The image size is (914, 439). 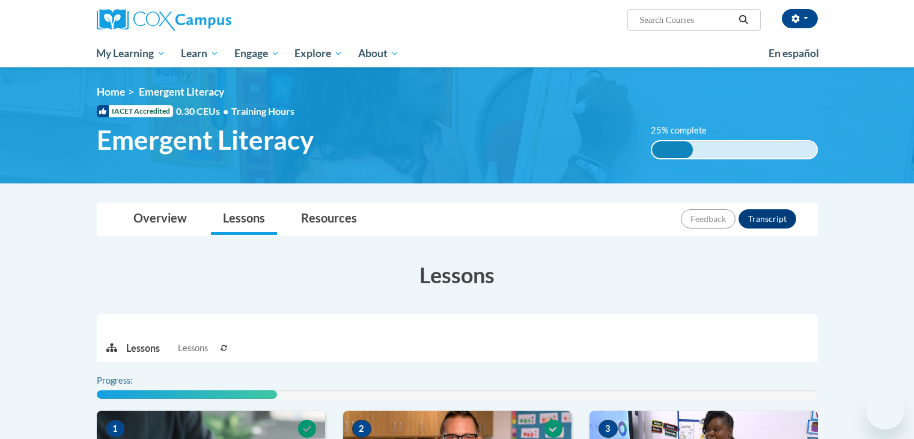 I want to click on a: Home, so click(x=111, y=91).